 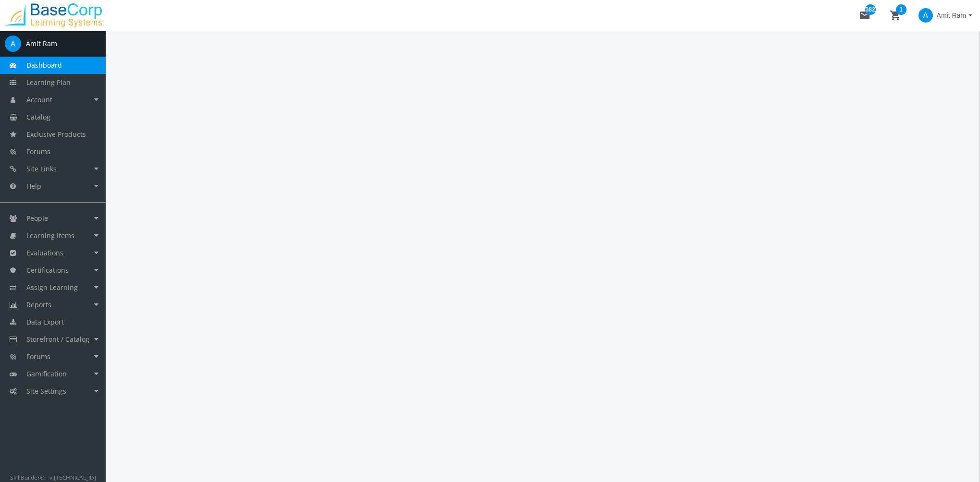 What do you see at coordinates (39, 117) in the screenshot?
I see `span: Catalog` at bounding box center [39, 117].